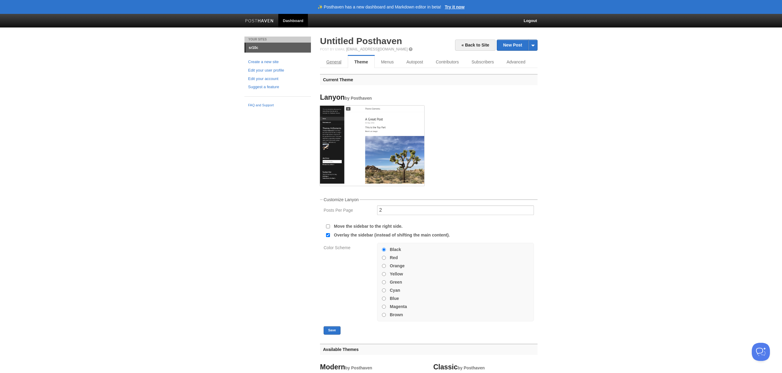 The width and height of the screenshot is (782, 373). Describe the element at coordinates (348, 248) in the screenshot. I see `label: Color Scheme` at that location.